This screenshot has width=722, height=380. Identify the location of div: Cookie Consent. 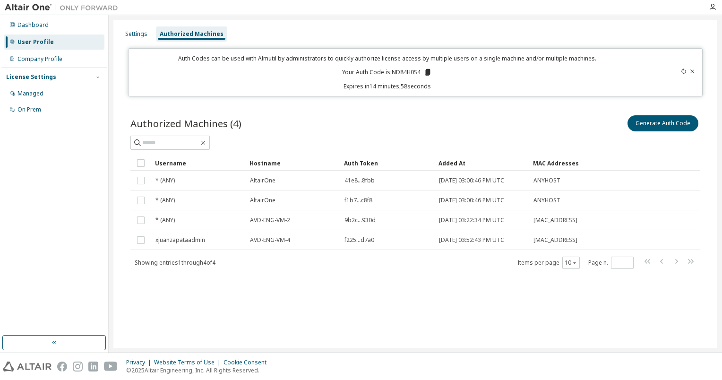
(248, 362).